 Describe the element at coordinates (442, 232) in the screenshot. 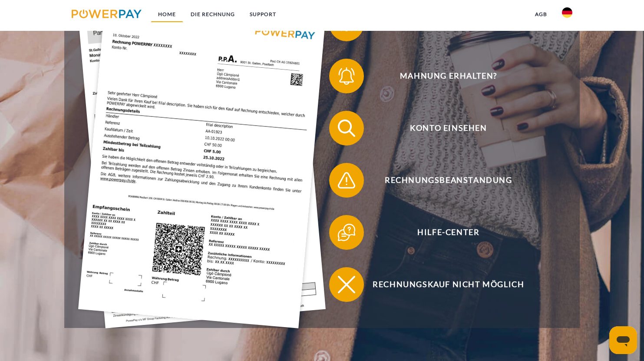

I see `button: Hilfe-Center` at that location.